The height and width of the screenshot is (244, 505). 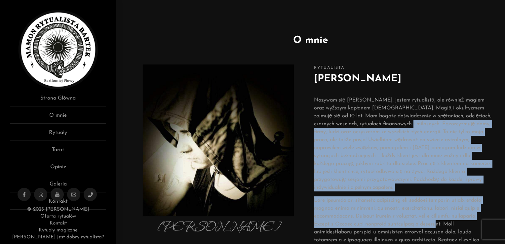 What do you see at coordinates (58, 186) in the screenshot?
I see `a: Galeria` at bounding box center [58, 186].